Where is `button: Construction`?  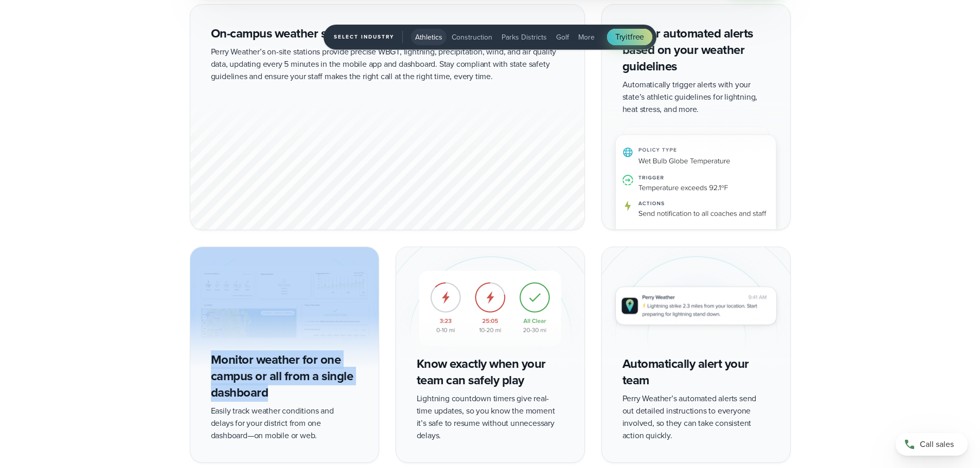 button: Construction is located at coordinates (472, 37).